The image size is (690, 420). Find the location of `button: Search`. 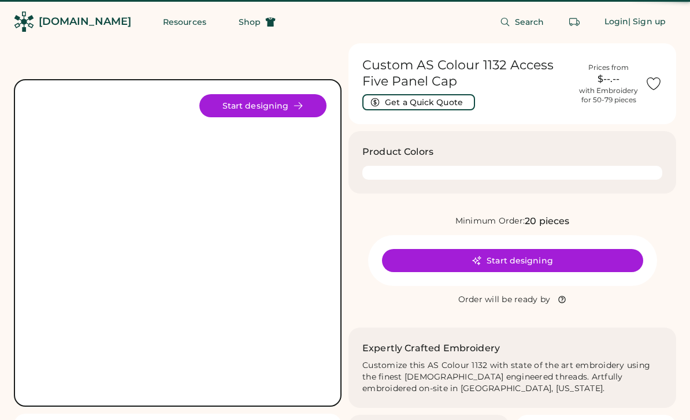

button: Search is located at coordinates (522, 22).